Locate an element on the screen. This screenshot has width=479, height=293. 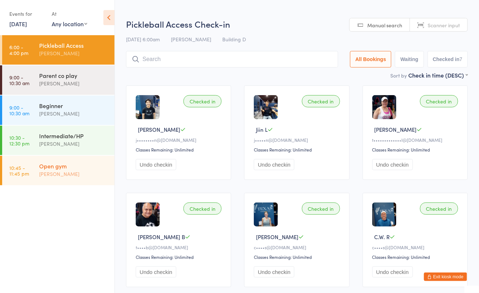
label: Sort by is located at coordinates (399, 75).